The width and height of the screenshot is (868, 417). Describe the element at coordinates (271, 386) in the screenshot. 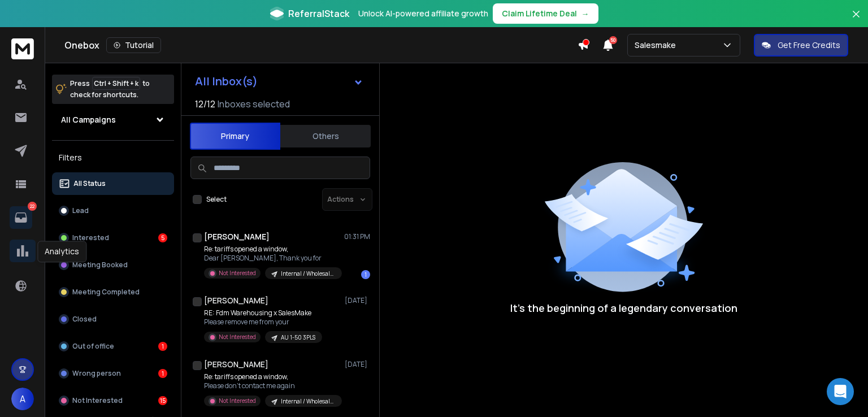

I see `p: Please don’t contact me again` at that location.